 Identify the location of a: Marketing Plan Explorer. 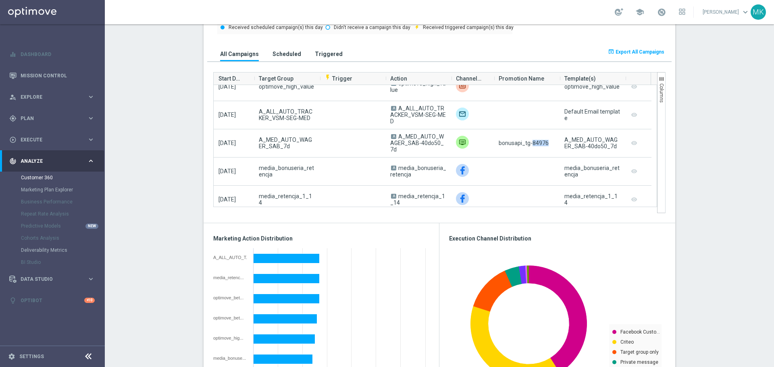
(52, 190).